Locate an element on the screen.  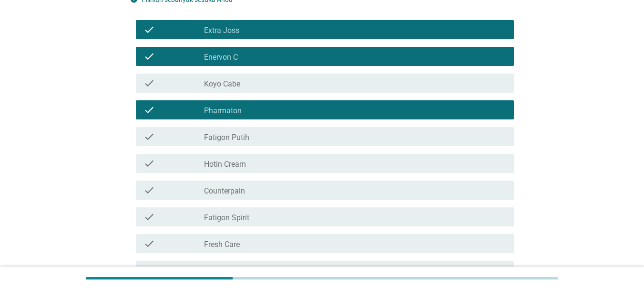
label: Enervon C is located at coordinates (221, 57).